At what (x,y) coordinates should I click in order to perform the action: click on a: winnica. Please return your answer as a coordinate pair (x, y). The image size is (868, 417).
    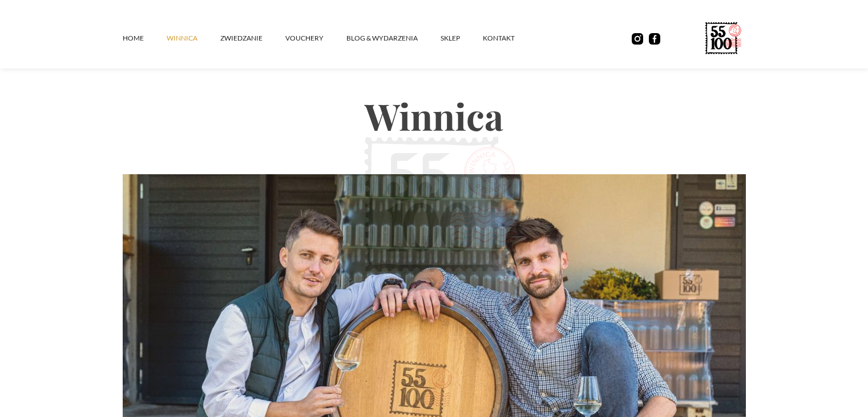
    Looking at the image, I should click on (193, 38).